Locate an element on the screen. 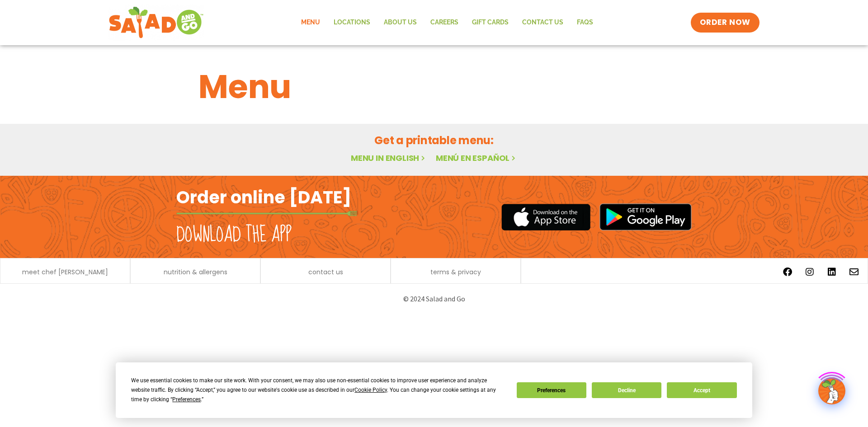  span: nutrition & allergens is located at coordinates (195, 272).